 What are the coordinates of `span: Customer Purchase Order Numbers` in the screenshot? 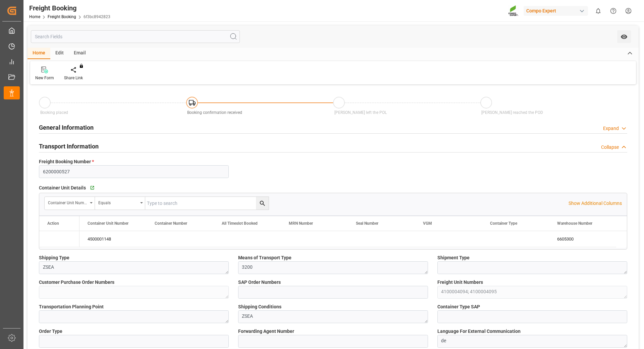 It's located at (77, 282).